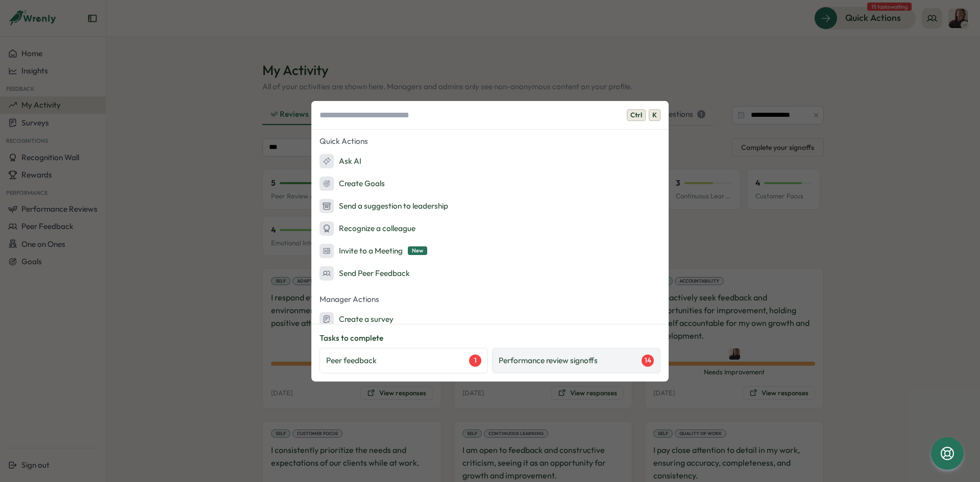 Image resolution: width=980 pixels, height=482 pixels. What do you see at coordinates (351, 361) in the screenshot?
I see `p: Peer feedback` at bounding box center [351, 361].